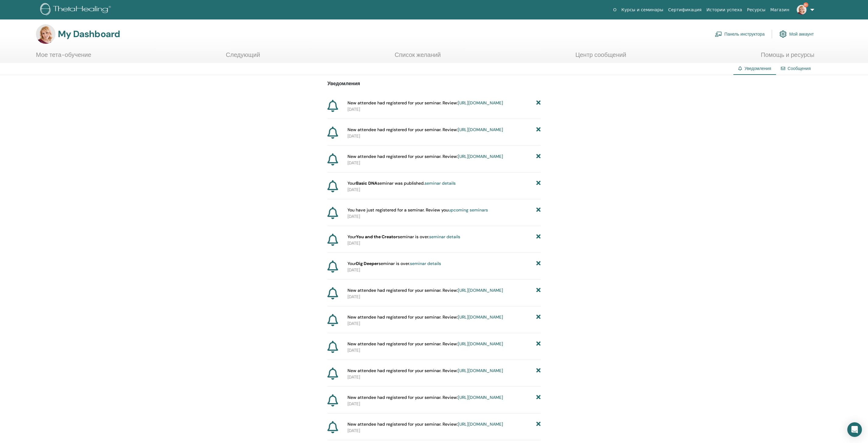  What do you see at coordinates (76, 10) in the screenshot?
I see `img: logo.png` at bounding box center [76, 10].